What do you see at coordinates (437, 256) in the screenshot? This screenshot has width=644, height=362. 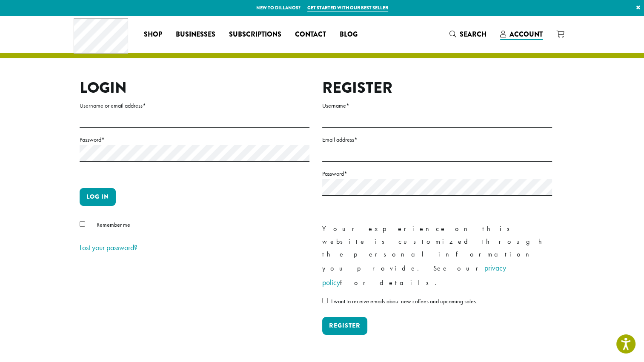 I see `p: Your experience on this website is customized through the personal information you provide. See o...` at bounding box center [437, 256].